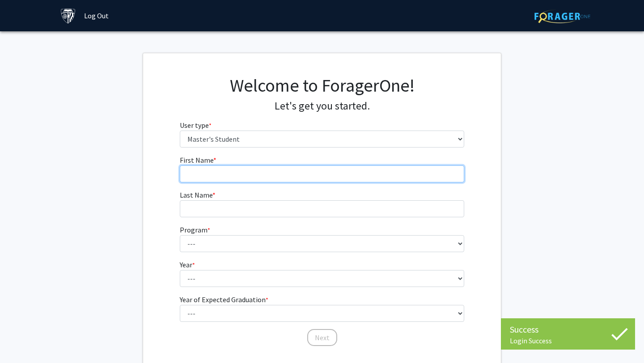 The image size is (644, 363). Describe the element at coordinates (195, 125) in the screenshot. I see `label: User type` at that location.